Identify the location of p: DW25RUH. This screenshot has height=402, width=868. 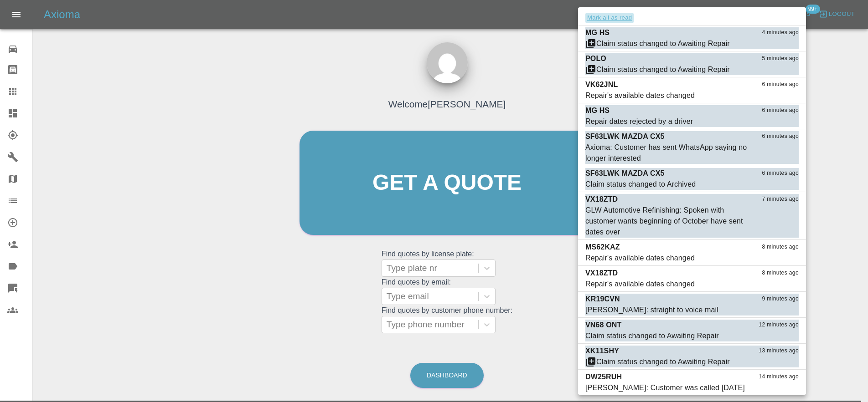
(603, 377).